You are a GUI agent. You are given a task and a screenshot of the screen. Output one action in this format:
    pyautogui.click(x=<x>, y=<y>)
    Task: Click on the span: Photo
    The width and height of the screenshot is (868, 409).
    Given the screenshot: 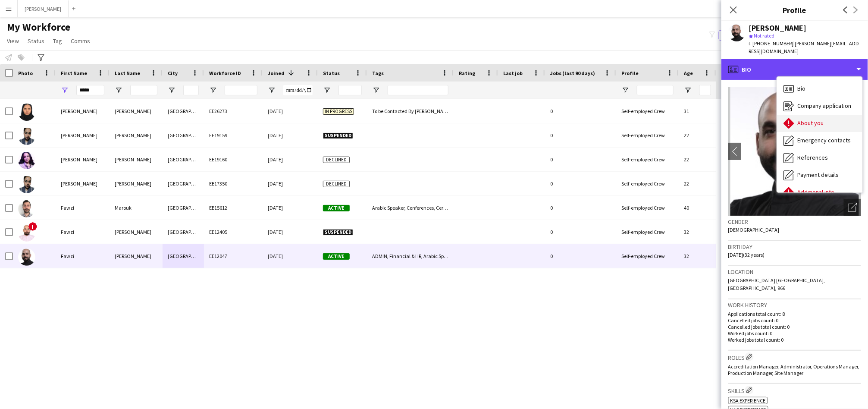 What is the action you would take?
    pyautogui.click(x=25, y=73)
    